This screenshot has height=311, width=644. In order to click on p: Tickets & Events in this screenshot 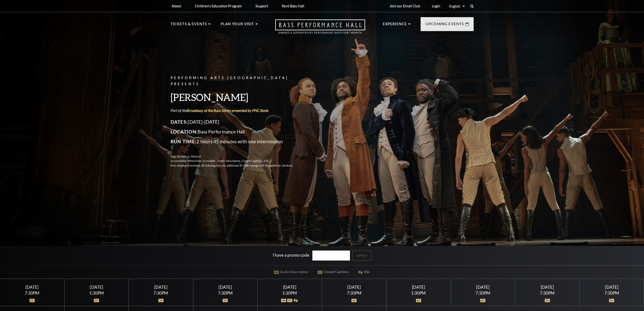, I will do `click(189, 25)`.